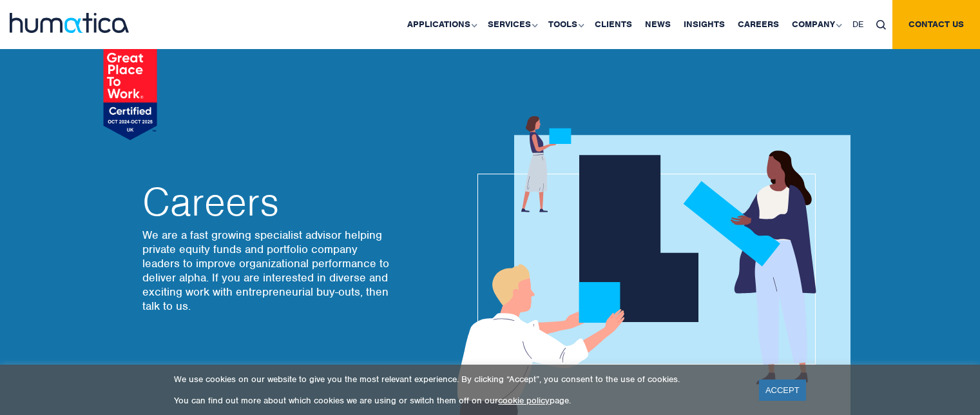  I want to click on img: logo, so click(69, 22).